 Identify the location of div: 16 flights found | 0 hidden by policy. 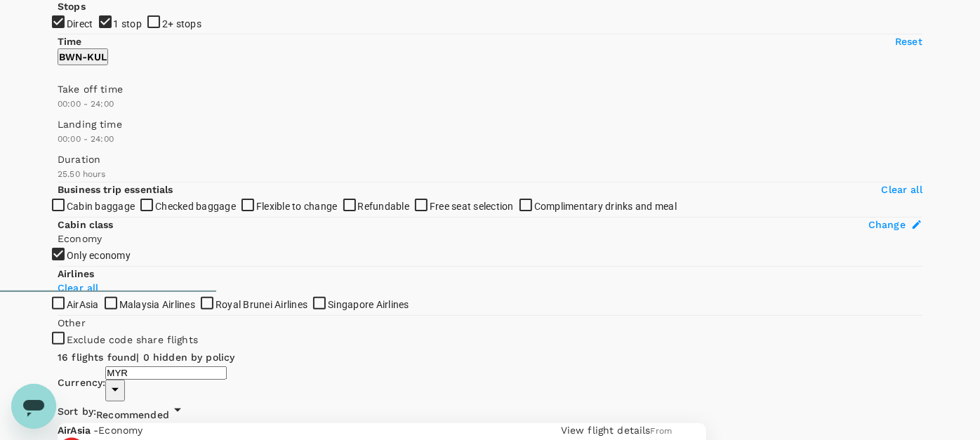
(382, 358).